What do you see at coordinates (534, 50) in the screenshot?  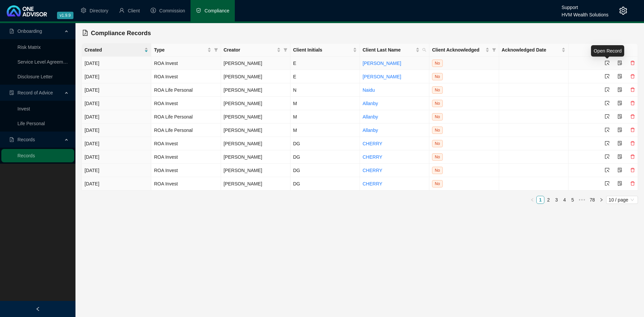 I see `th: Acknowledged Date` at bounding box center [534, 50].